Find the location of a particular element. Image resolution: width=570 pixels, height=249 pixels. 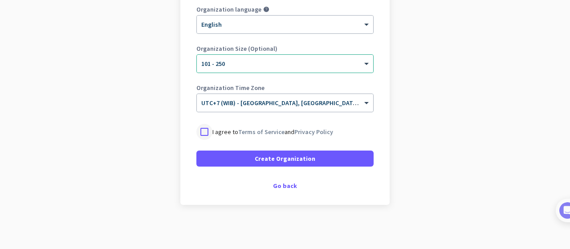

a: Terms of Service is located at coordinates (262, 132).